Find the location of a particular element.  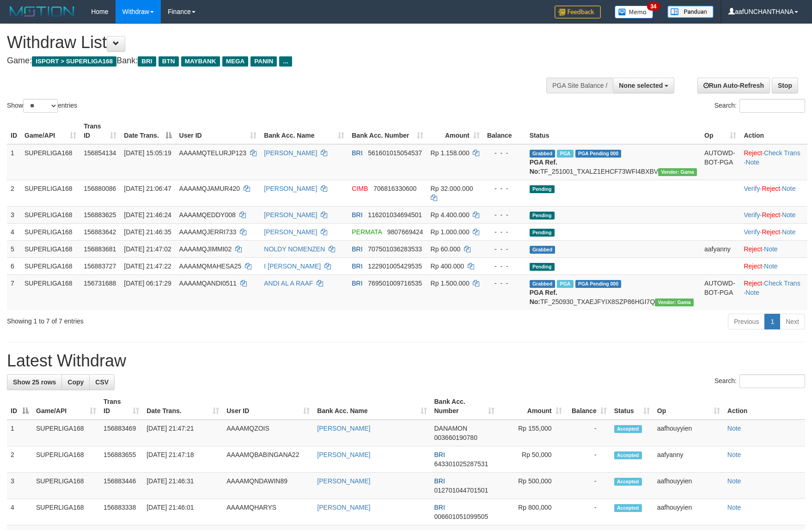

span: Show 25 rows is located at coordinates (34, 382).